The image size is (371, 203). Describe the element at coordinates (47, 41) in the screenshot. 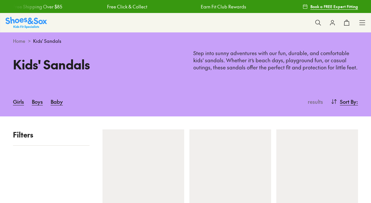

I see `span: Kids' Sandals` at that location.